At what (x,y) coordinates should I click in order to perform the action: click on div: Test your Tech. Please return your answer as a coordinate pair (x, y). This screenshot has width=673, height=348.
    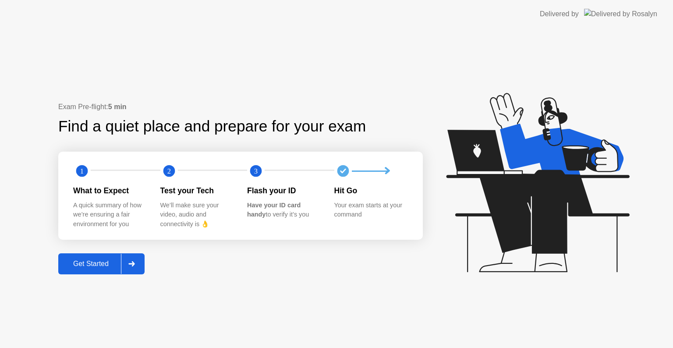
    Looking at the image, I should click on (197, 191).